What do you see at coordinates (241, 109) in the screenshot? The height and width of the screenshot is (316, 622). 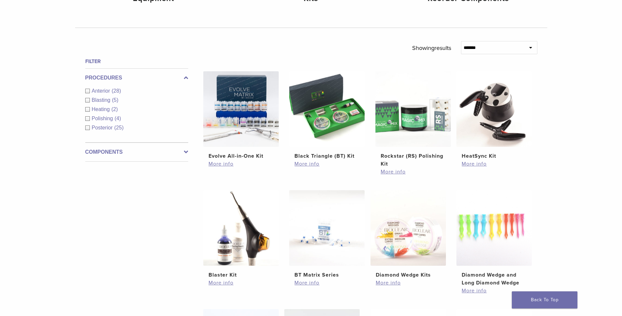 I see `img: Evolve All-in-One Kit` at bounding box center [241, 109].